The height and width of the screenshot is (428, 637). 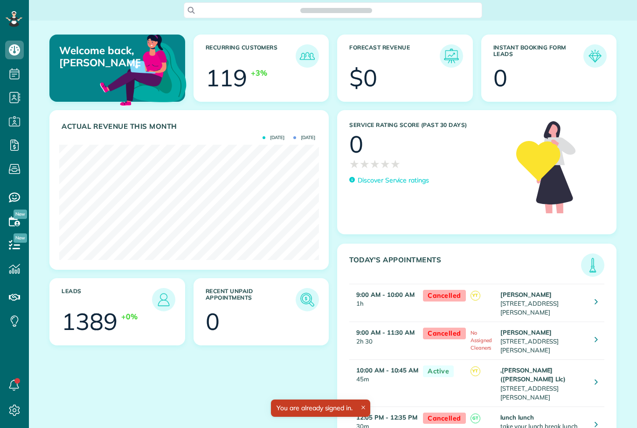 What do you see at coordinates (143, 69) in the screenshot?
I see `img: dashboard_welcome-42a62b7d889689a78055ac9021e634bf52bae3f8056760290aed330b23ab8690.png` at bounding box center [143, 69].